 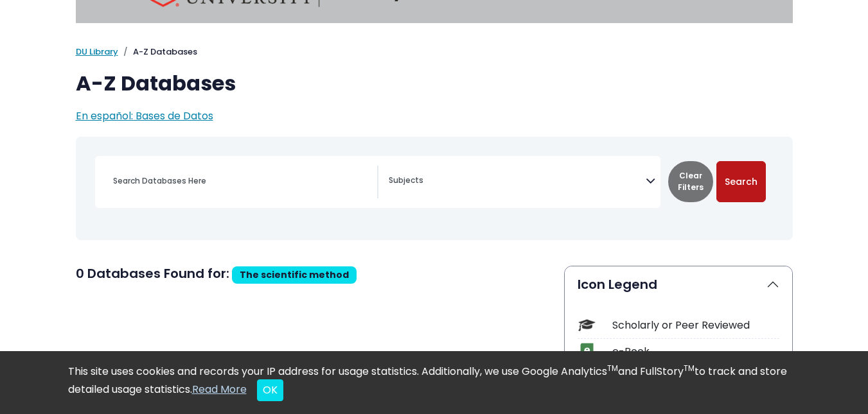 What do you see at coordinates (294, 275) in the screenshot?
I see `span: The scientific method` at bounding box center [294, 275].